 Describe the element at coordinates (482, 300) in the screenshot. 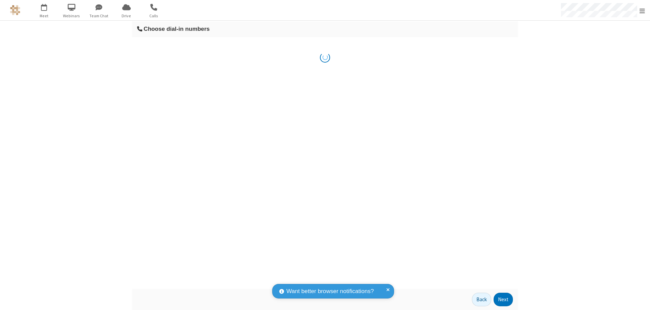

I see `button: Back` at that location.